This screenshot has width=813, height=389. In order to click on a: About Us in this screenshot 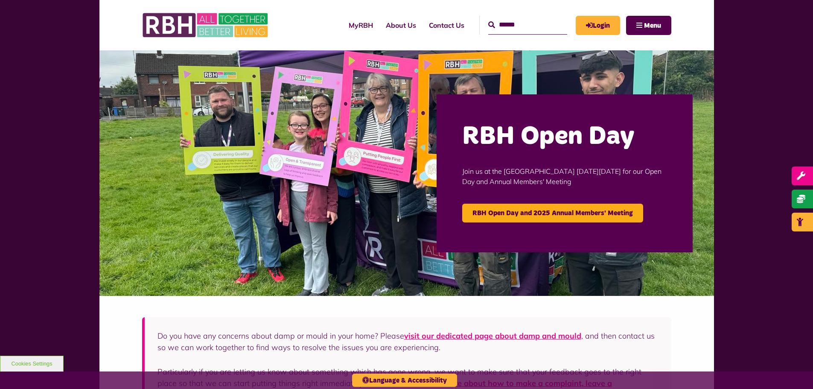, I will do `click(401, 25)`.